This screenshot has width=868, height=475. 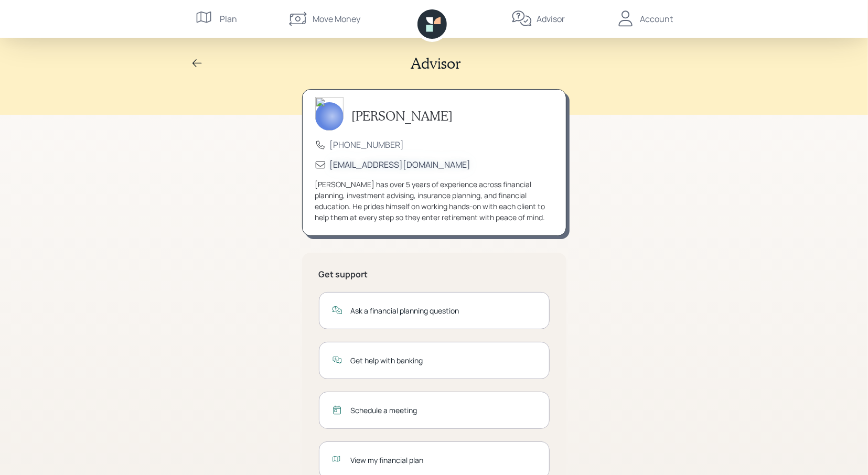 What do you see at coordinates (228, 19) in the screenshot?
I see `div: Plan` at bounding box center [228, 19].